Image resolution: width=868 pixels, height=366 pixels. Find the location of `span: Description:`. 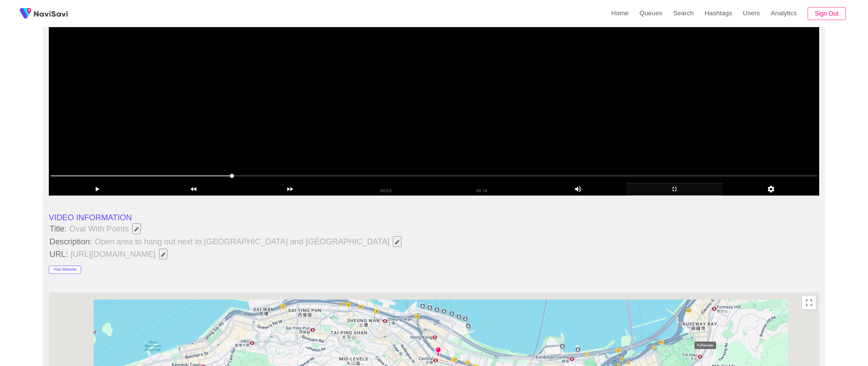

span: Description: is located at coordinates (71, 241).